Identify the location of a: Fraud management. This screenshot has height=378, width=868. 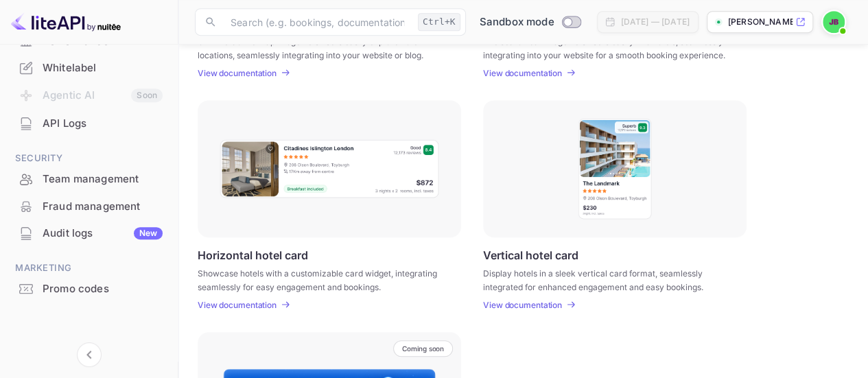
(88, 206).